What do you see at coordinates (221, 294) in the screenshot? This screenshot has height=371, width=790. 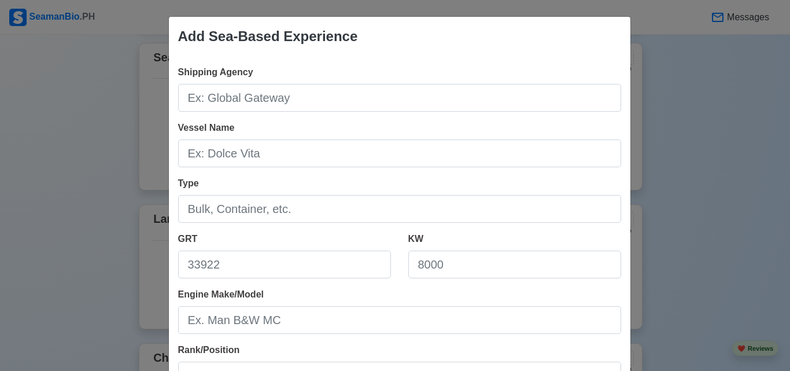 I see `span: Engine Make/Model` at bounding box center [221, 294].